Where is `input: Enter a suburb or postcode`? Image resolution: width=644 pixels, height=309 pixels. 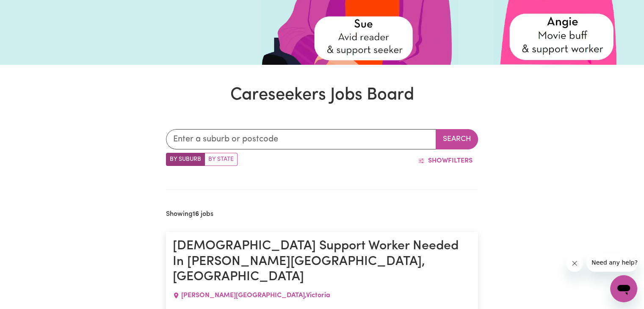 input: Enter a suburb or postcode is located at coordinates (301, 139).